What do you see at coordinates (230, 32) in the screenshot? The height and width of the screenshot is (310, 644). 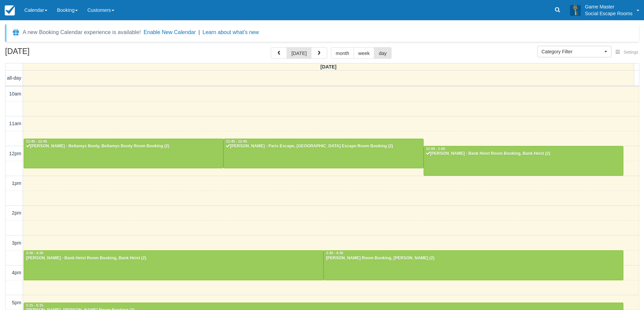 I see `a: Learn about what's new` at bounding box center [230, 32].